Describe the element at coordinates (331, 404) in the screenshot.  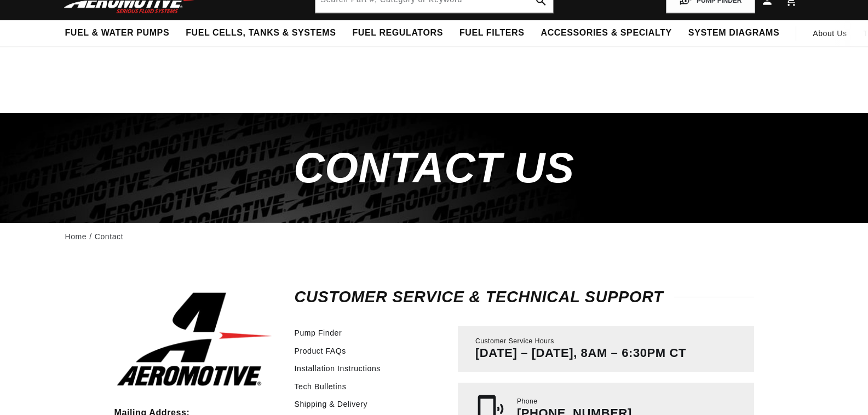
I see `a: Shipping & Delivery` at that location.